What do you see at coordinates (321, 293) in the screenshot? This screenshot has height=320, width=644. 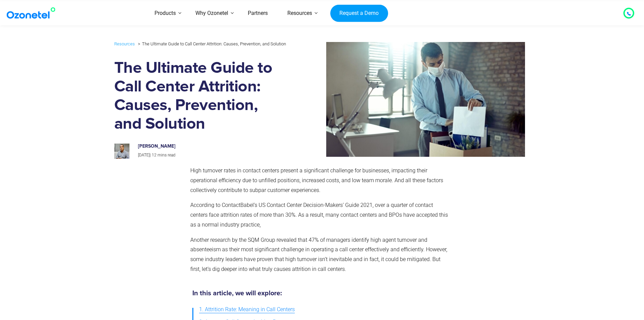 I see `h5: In this article, we will explore:` at bounding box center [321, 293].